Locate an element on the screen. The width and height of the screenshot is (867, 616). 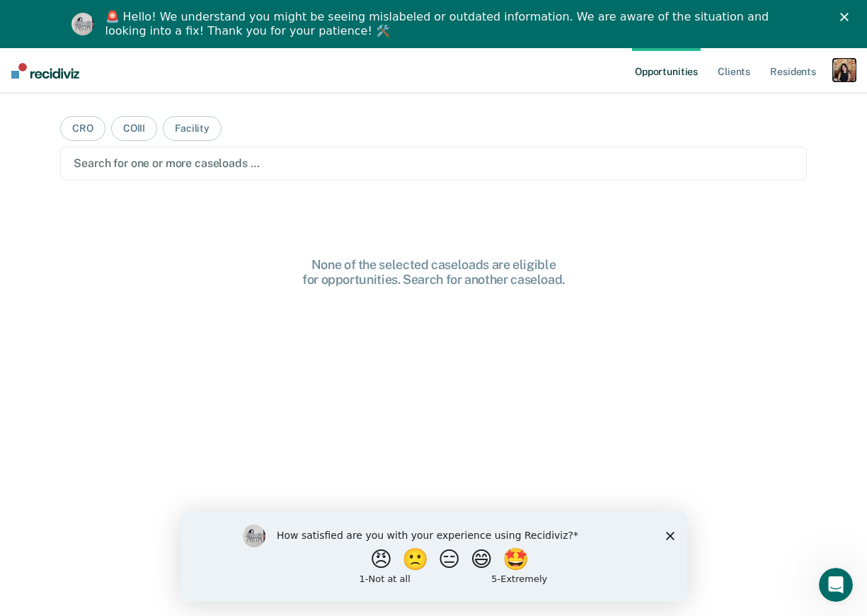
button: Facility is located at coordinates (192, 128).